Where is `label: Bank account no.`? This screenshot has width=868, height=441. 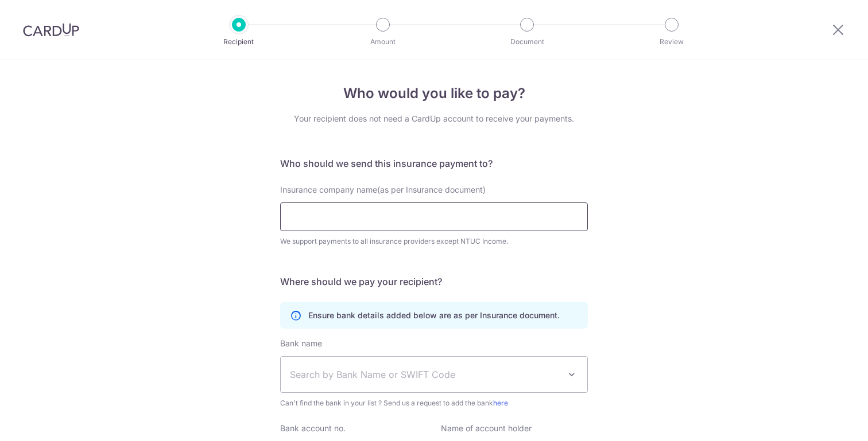
label: Bank account no. is located at coordinates (313, 428).